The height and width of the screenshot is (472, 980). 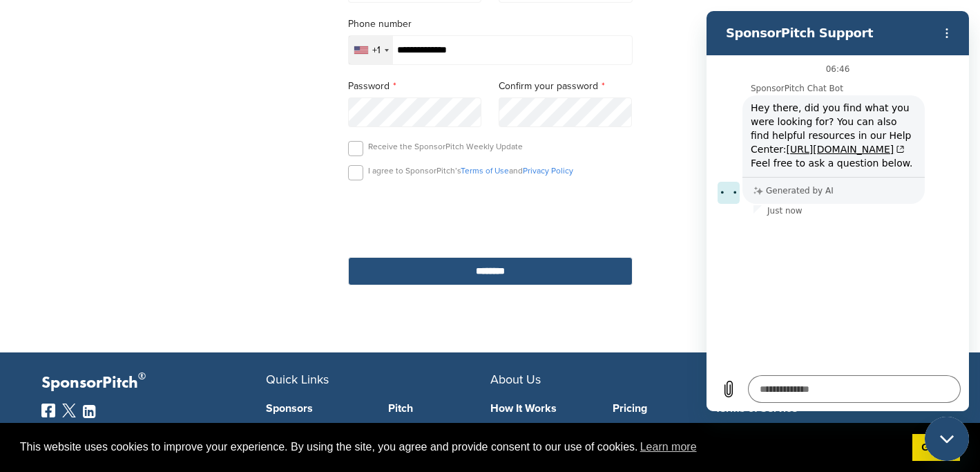 What do you see at coordinates (297, 379) in the screenshot?
I see `span: Quick Links` at bounding box center [297, 379].